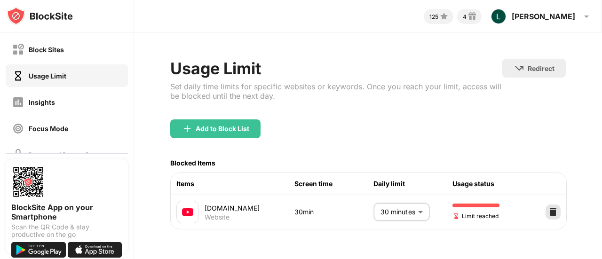 This screenshot has width=602, height=259. I want to click on div: 30min, so click(334, 212).